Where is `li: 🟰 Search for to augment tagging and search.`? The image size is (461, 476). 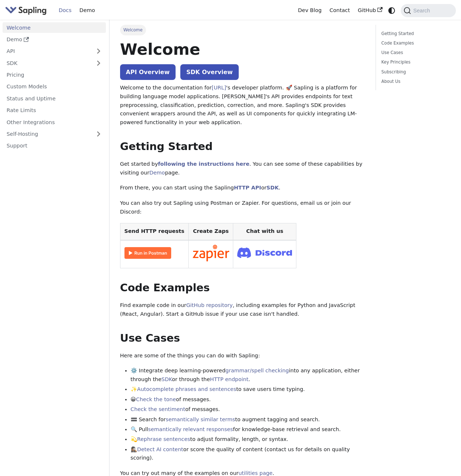 li: 🟰 Search for to augment tagging and search. is located at coordinates (248, 420).